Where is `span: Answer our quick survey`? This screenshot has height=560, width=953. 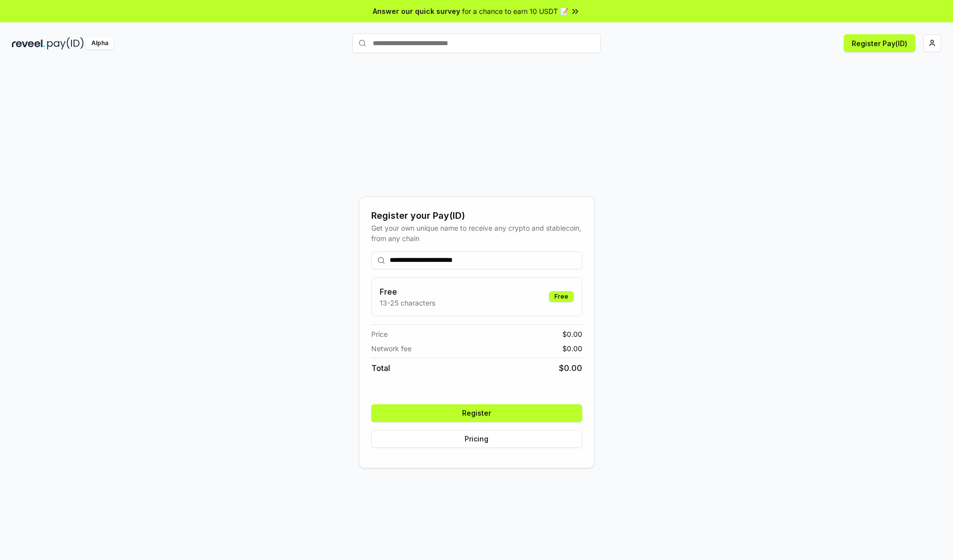 span: Answer our quick survey is located at coordinates (416, 11).